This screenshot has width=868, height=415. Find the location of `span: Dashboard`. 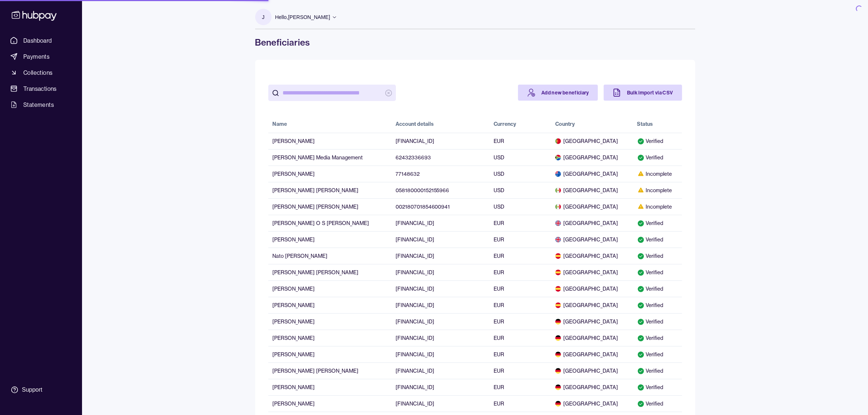

span: Dashboard is located at coordinates (38, 41).